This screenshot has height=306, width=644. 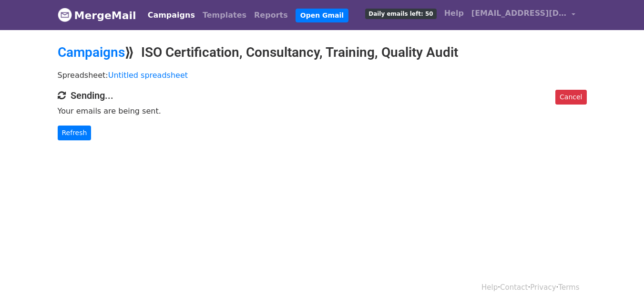 What do you see at coordinates (322, 15) in the screenshot?
I see `a: Open Gmail` at bounding box center [322, 15].